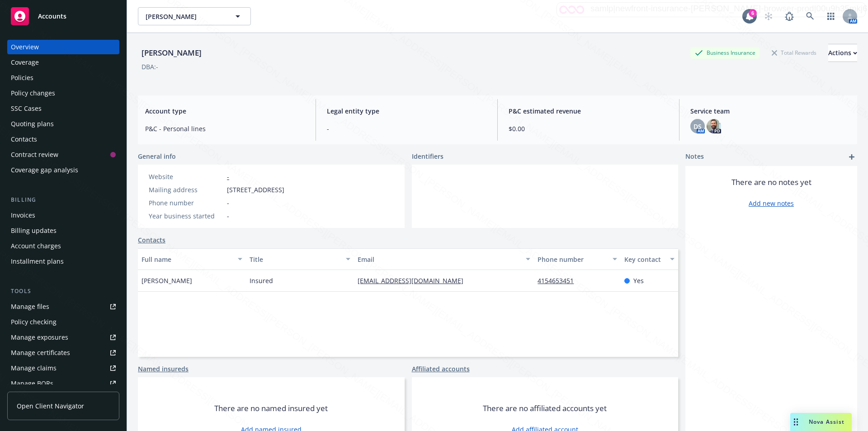  I want to click on div: Phone number, so click(572, 259).